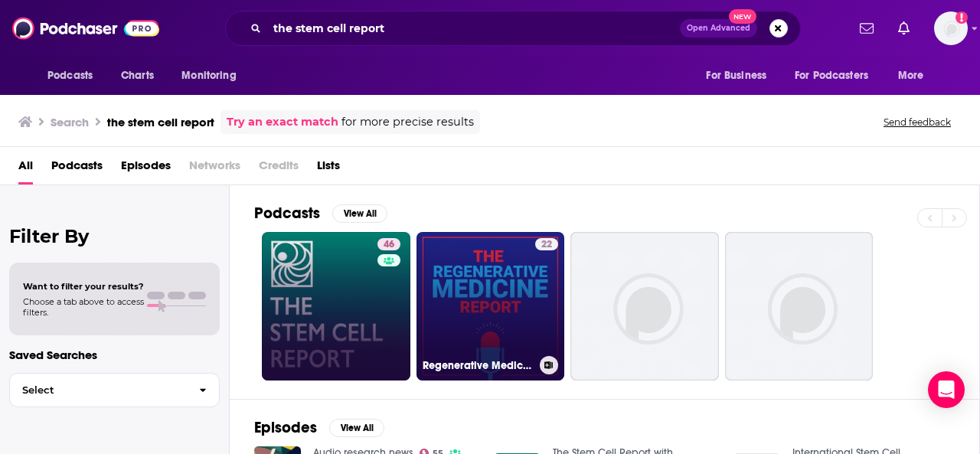 The width and height of the screenshot is (980, 454). What do you see at coordinates (473, 28) in the screenshot?
I see `input: Search podcasts, credits, & more...` at bounding box center [473, 28].